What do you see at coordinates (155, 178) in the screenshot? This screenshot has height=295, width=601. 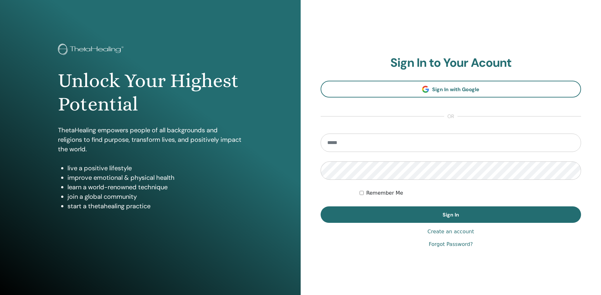 I see `li: improve emotional & physical health` at bounding box center [155, 178].